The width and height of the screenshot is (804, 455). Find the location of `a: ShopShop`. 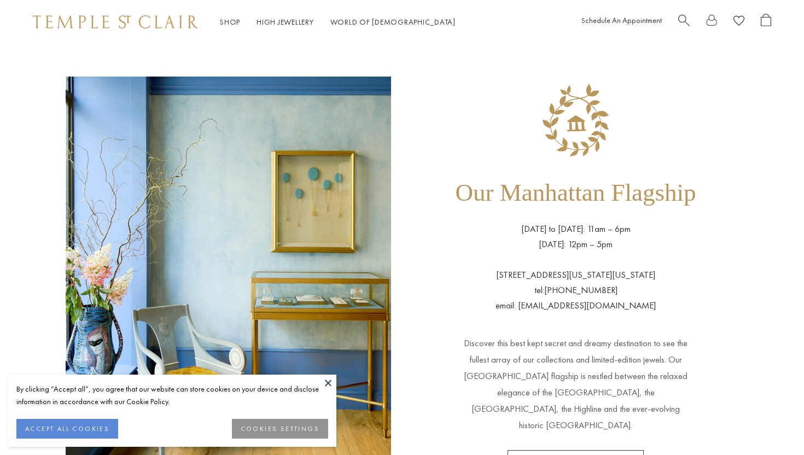

a: ShopShop is located at coordinates (230, 22).